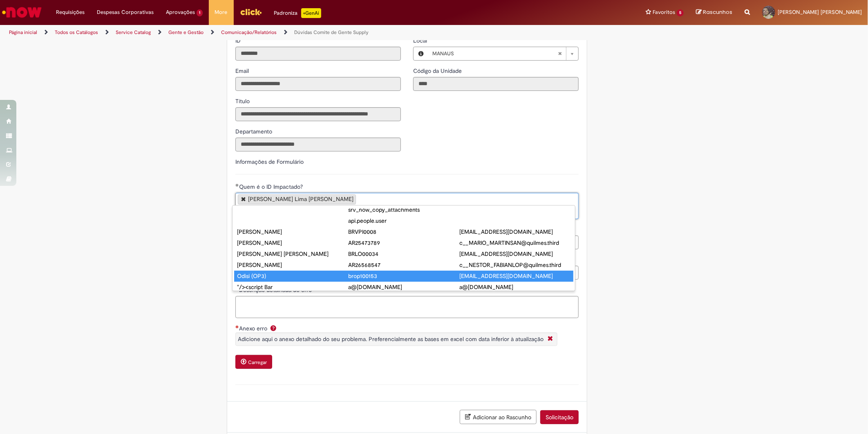 The image size is (868, 434). What do you see at coordinates (404, 209) in the screenshot?
I see `div: srv_now_copy_attachments` at bounding box center [404, 209].